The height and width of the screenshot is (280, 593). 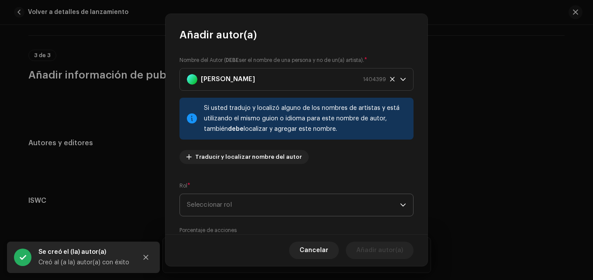 I want to click on small: Nombre del Autor ( ser el nombre de una persona y no de un(a) artista)., so click(x=272, y=60).